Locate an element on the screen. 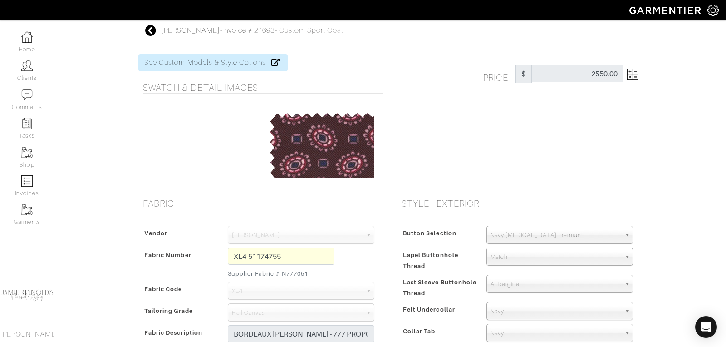  img: reminder-icon-8004d30b9f0a5d33ae49ab947aed9ed385cf756f9e5892f1edd6e32f2345188e.png is located at coordinates (27, 123).